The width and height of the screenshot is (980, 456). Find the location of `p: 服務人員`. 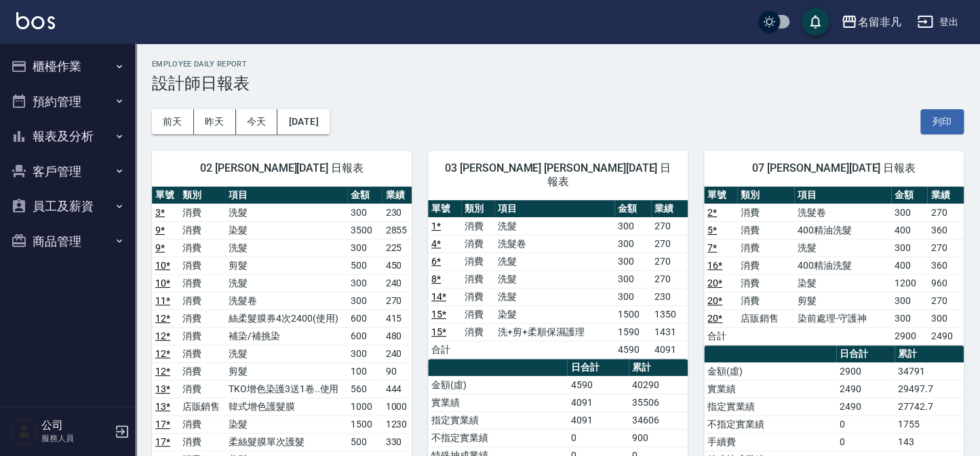

p: 服務人員 is located at coordinates (76, 438).